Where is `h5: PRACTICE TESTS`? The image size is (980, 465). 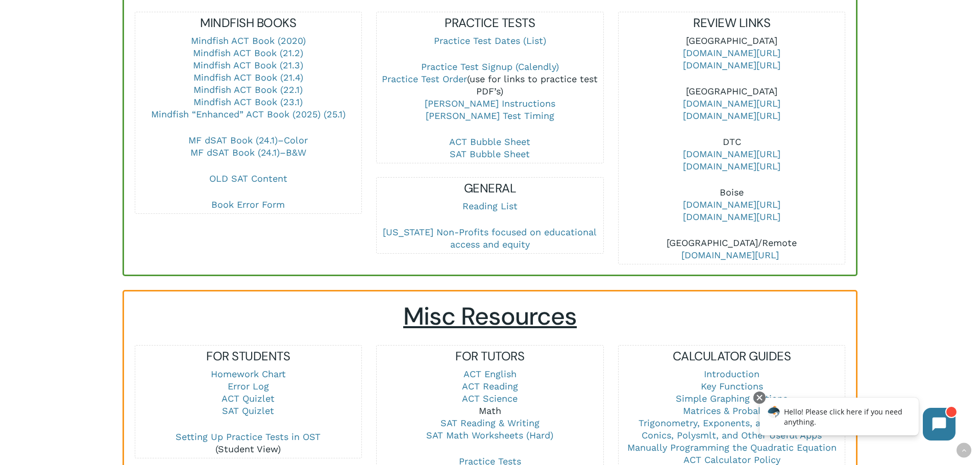 h5: PRACTICE TESTS is located at coordinates (489, 23).